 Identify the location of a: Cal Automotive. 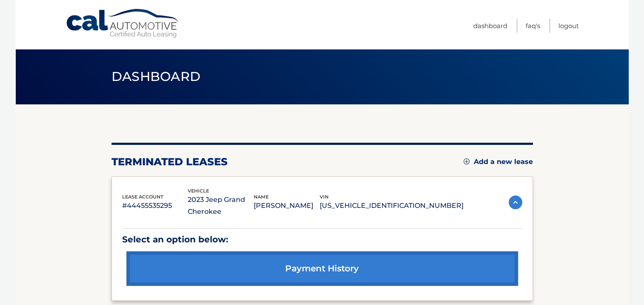
(123, 23).